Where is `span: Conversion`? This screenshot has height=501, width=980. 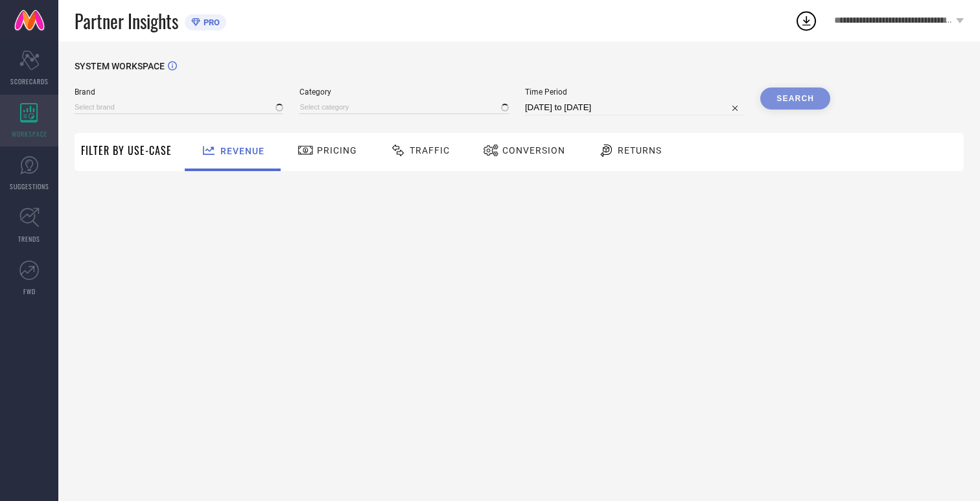
span: Conversion is located at coordinates (533, 151).